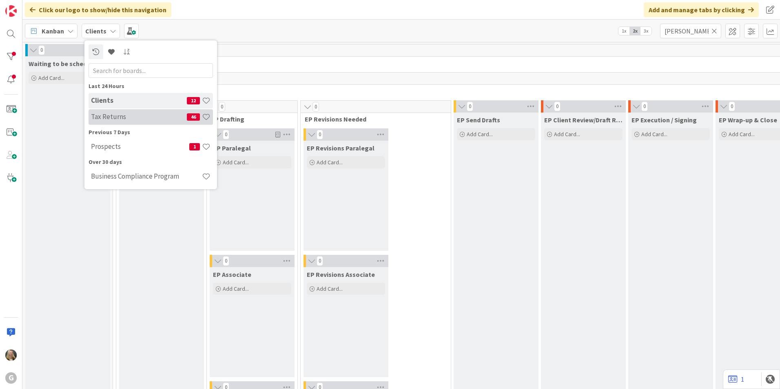 The height and width of the screenshot is (389, 780). I want to click on div: G, so click(11, 378).